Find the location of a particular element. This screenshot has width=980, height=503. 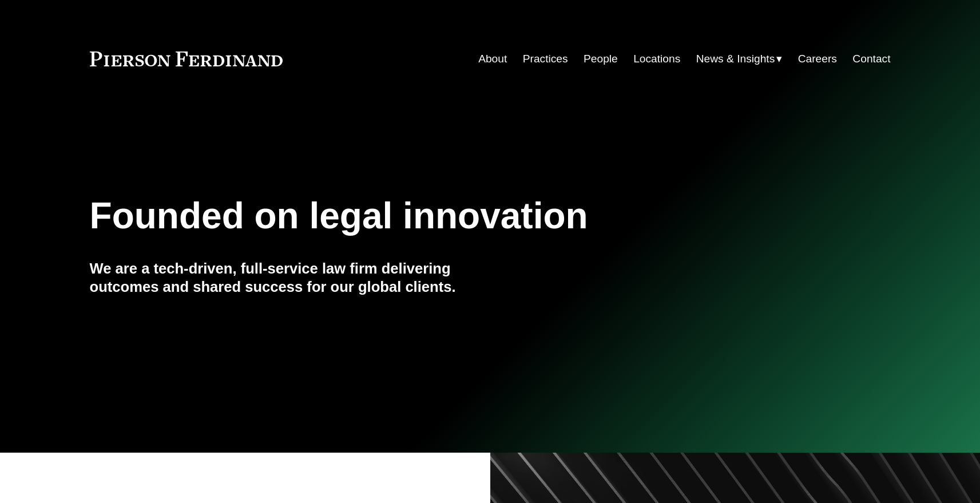

h1: Founded on legal innovation is located at coordinates (423, 215).